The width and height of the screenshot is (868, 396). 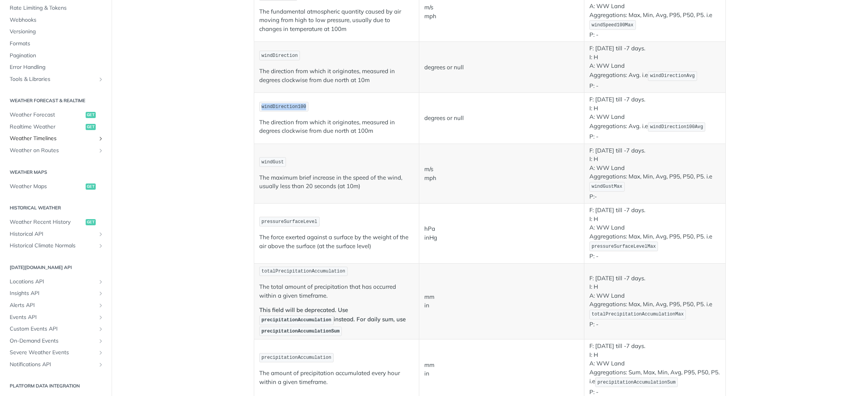 I want to click on p: The direction from which it originates, measured in degrees clockwise from due north at 10m, so click(x=336, y=75).